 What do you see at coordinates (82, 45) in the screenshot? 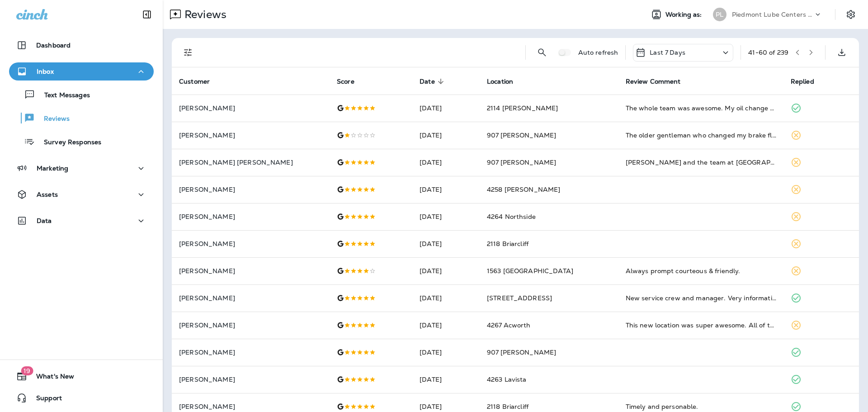
I see `button: Dashboard` at bounding box center [82, 45].